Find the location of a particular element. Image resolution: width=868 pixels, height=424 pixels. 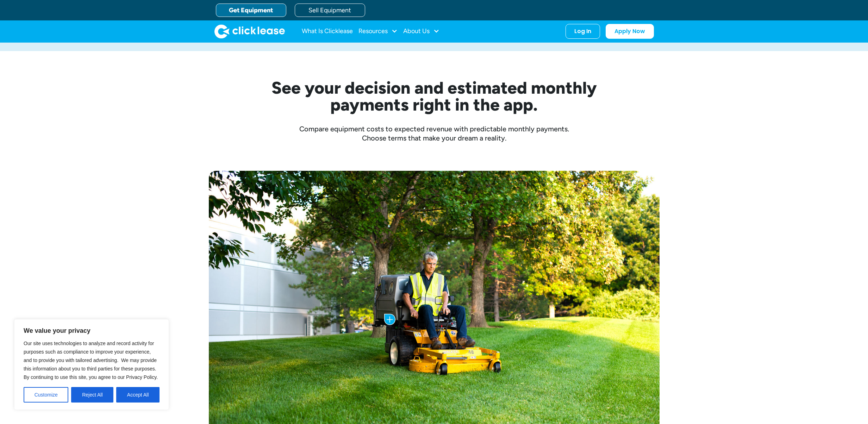

a: home is located at coordinates (249, 31).